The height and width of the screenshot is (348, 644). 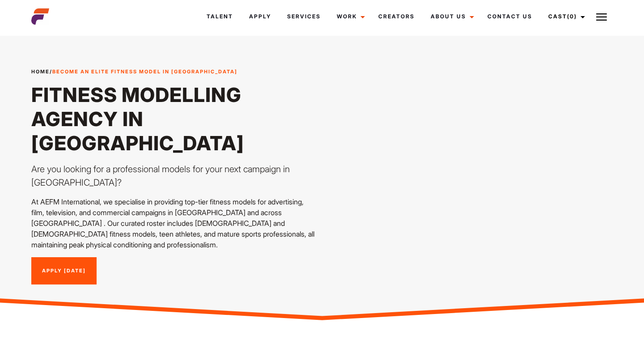 I want to click on a: Contact Us, so click(x=509, y=16).